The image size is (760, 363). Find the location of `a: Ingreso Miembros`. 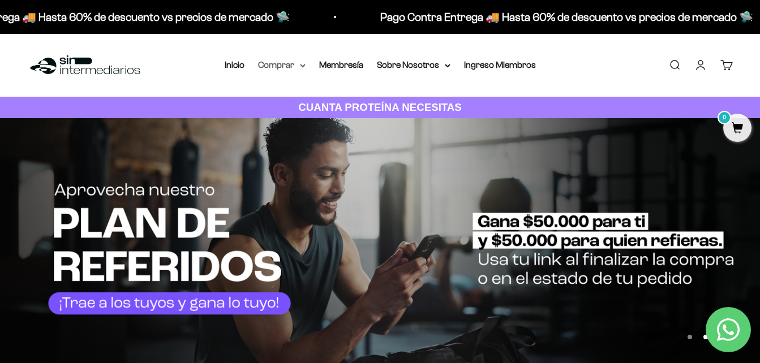

a: Ingreso Miembros is located at coordinates (500, 65).